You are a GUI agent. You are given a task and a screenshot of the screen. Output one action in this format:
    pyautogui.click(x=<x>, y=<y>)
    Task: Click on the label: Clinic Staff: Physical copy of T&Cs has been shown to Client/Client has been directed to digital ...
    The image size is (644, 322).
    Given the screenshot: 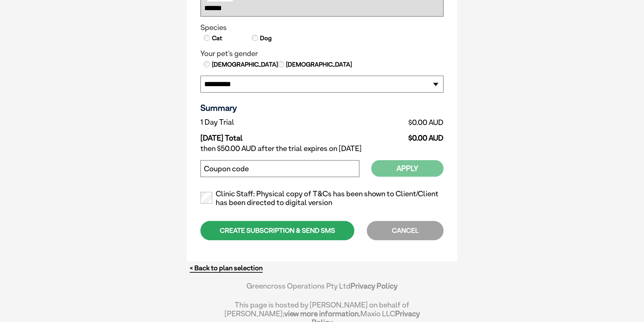 What is the action you would take?
    pyautogui.click(x=322, y=199)
    